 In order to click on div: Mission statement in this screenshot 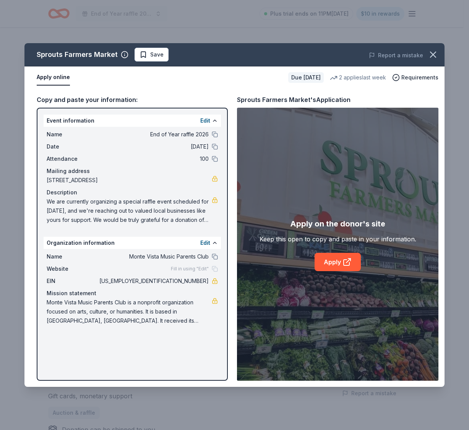, I will do `click(132, 294)`.